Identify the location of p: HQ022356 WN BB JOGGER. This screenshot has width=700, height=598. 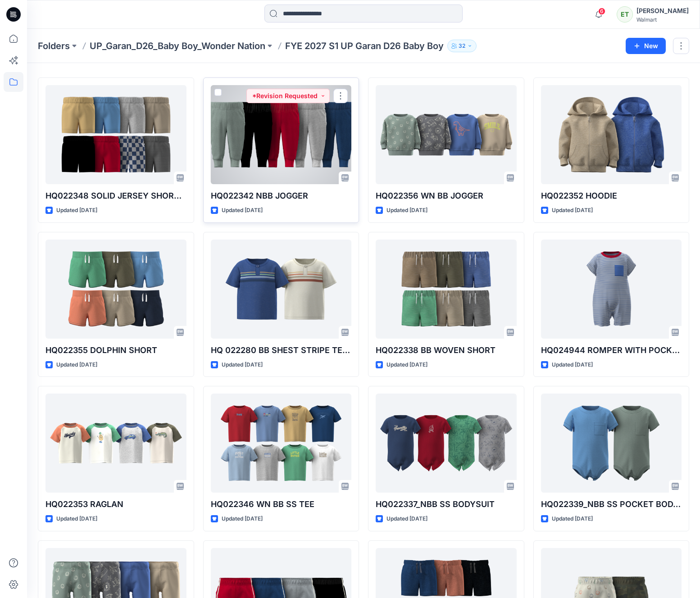
(446, 196).